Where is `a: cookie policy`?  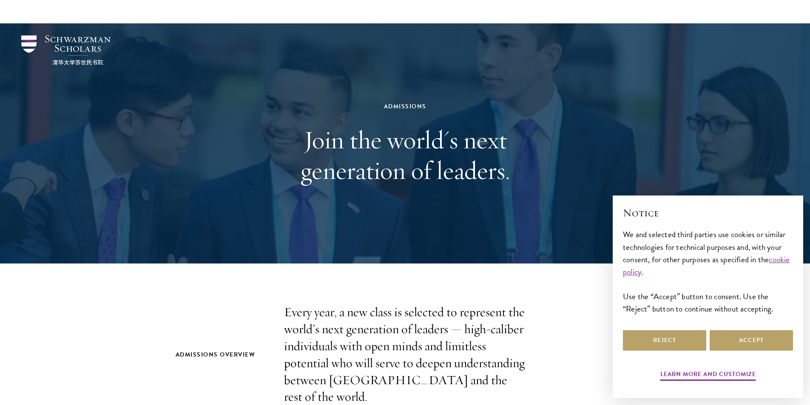 a: cookie policy is located at coordinates (706, 266).